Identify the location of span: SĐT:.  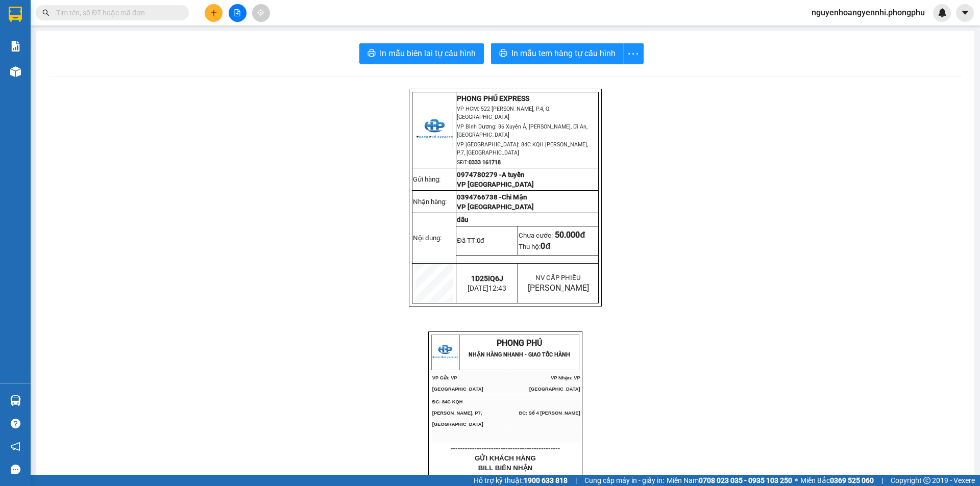
(478, 162).